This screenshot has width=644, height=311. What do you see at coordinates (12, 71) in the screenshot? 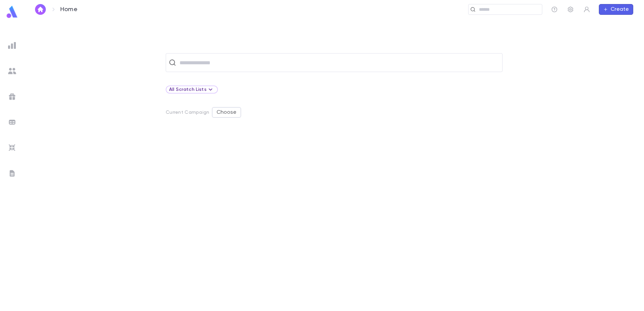
I see `img: students_grey.60c7aba0da46da39d6d829b817ac14fc.svg` at bounding box center [12, 71].